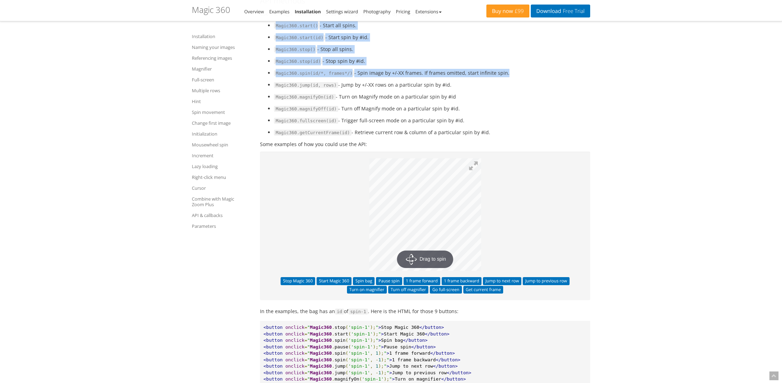  Describe the element at coordinates (377, 12) in the screenshot. I see `a: Photography` at that location.